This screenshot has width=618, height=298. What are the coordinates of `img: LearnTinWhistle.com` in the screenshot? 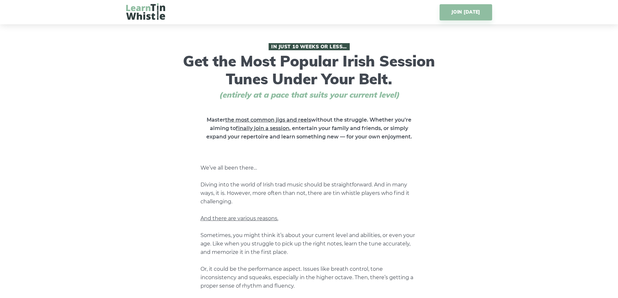 It's located at (146, 11).